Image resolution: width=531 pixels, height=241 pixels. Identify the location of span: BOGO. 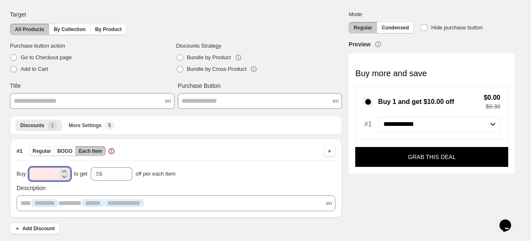
(65, 151).